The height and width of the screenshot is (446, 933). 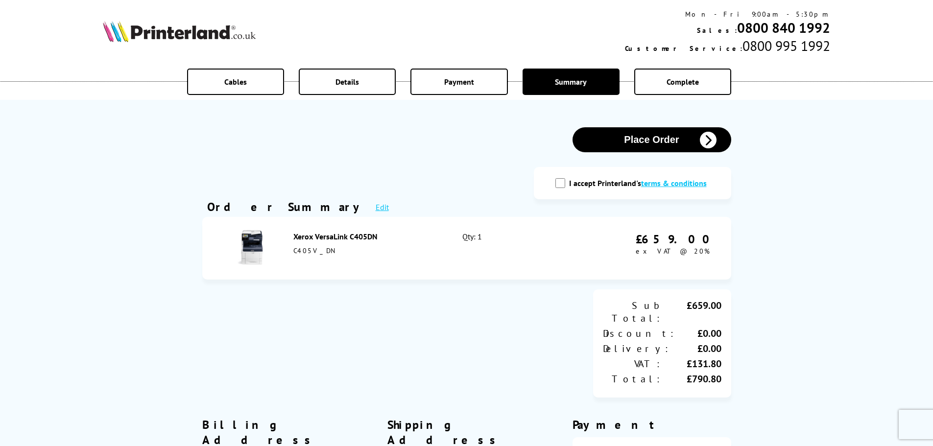 I want to click on div: Order Summary, so click(x=286, y=207).